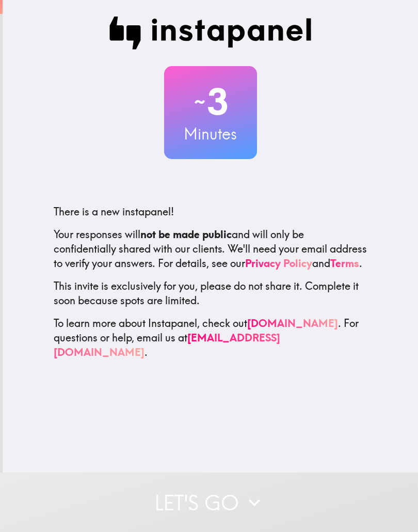 Image resolution: width=418 pixels, height=532 pixels. I want to click on span: There is a new instapanel!, so click(113, 211).